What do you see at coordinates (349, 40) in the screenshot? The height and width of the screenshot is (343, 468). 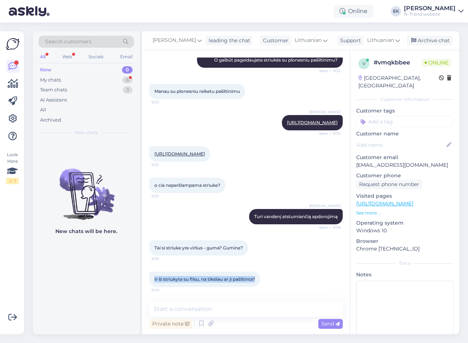 I see `div: Support` at bounding box center [349, 40].